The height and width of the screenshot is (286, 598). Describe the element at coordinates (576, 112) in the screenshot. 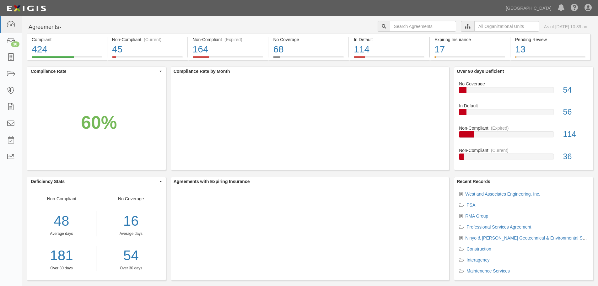

I see `div: 56` at that location.